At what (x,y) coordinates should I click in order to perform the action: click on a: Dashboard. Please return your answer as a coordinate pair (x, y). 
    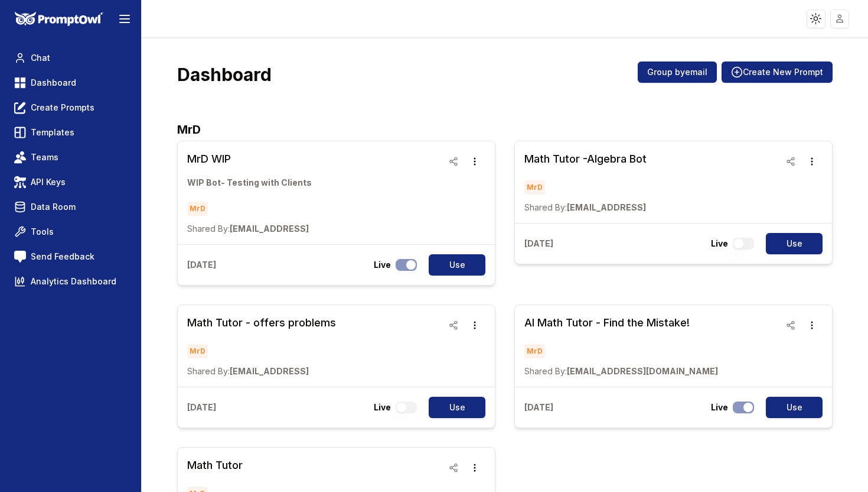
    Looking at the image, I should click on (70, 83).